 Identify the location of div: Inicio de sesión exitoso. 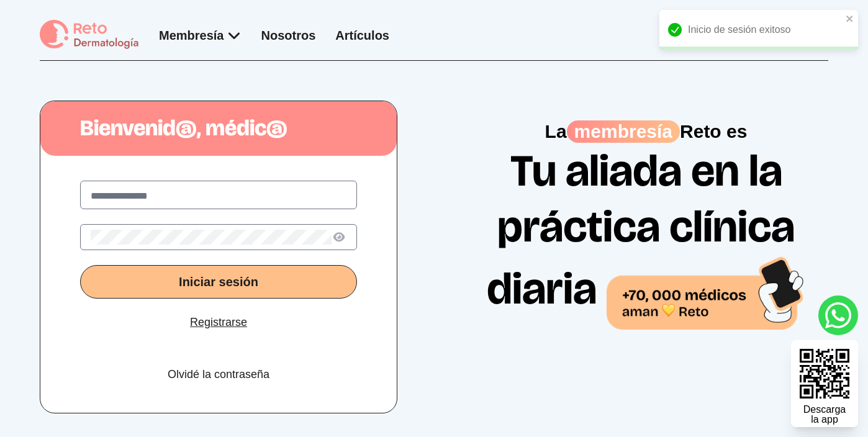
(759, 30).